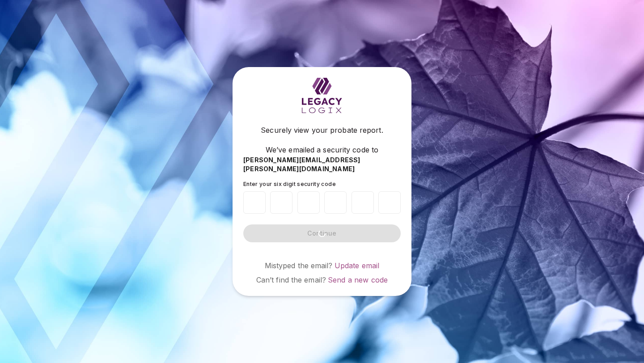 Image resolution: width=644 pixels, height=363 pixels. I want to click on a: Send a new code, so click(358, 280).